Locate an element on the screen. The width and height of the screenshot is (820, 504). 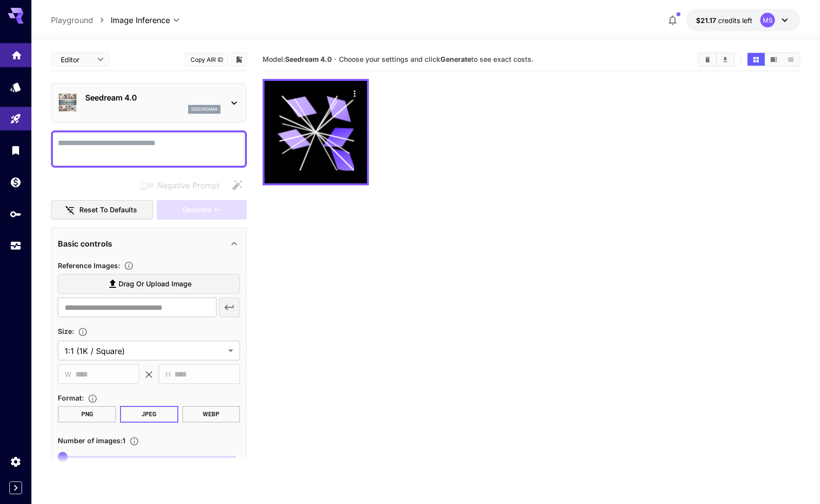
span: Model: is located at coordinates (297, 59).